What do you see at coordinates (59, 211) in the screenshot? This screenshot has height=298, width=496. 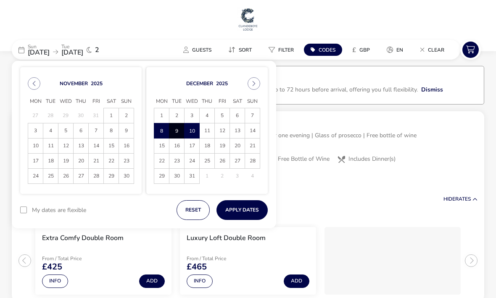 I see `label: My dates are flexible` at bounding box center [59, 211].